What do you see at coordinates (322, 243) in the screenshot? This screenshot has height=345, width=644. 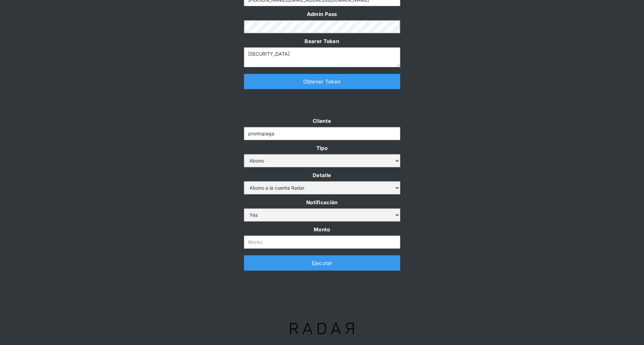 I see `input: Monto` at bounding box center [322, 243].